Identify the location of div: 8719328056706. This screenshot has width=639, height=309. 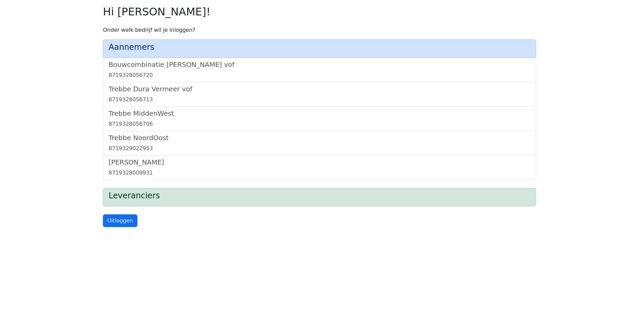
(319, 124).